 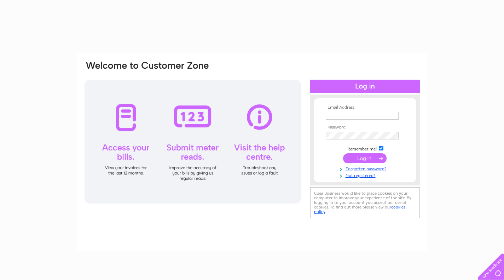 What do you see at coordinates (365, 108) in the screenshot?
I see `th: Email Address:` at bounding box center [365, 108].